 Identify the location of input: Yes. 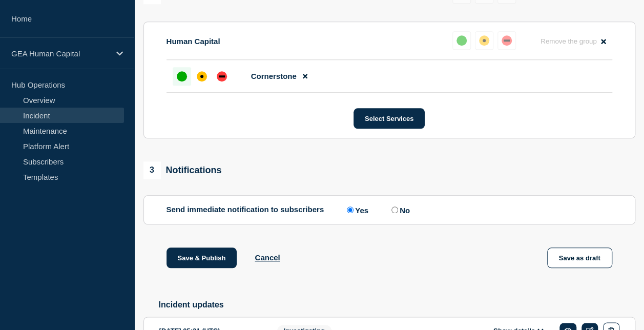
(350, 209).